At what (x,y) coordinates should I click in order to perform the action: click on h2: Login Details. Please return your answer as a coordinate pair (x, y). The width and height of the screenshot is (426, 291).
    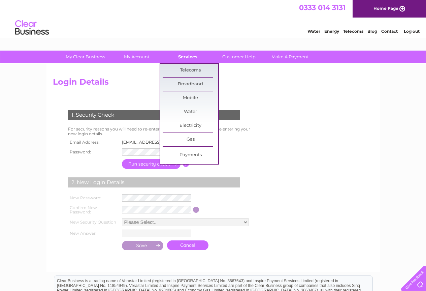
    Looking at the image, I should click on (213, 84).